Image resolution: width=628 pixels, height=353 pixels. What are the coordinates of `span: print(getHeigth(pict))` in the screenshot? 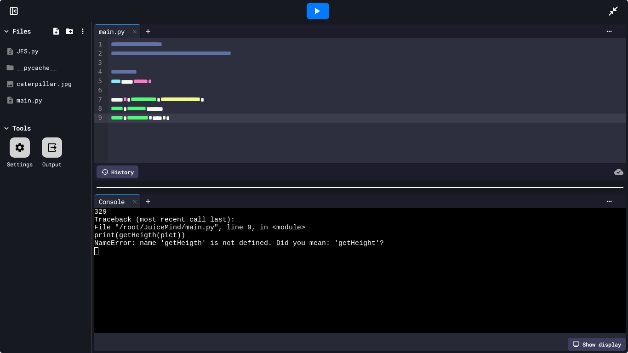 It's located at (140, 236).